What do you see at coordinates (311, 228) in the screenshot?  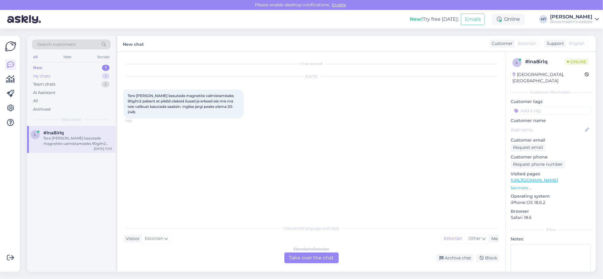 I see `div: Choose the language and reply` at bounding box center [311, 228].